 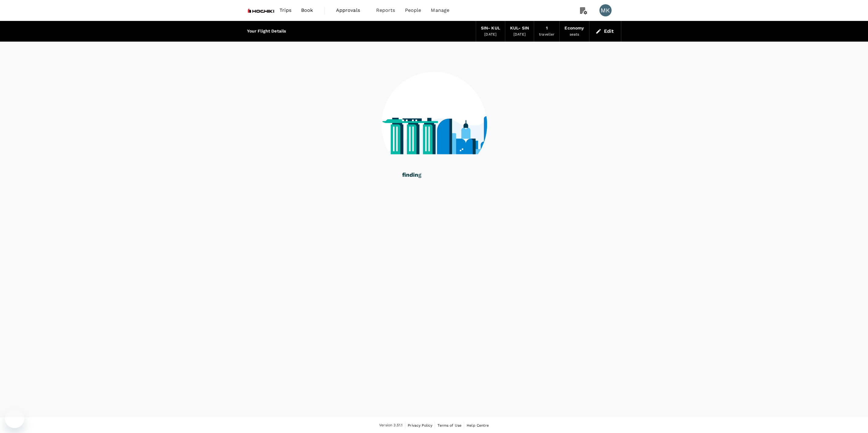 I want to click on span: Trips, so click(x=285, y=10).